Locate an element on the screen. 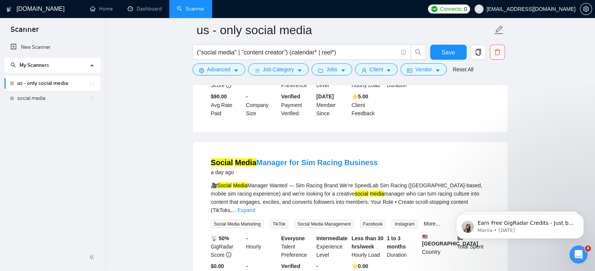  div: Client Feedback is located at coordinates (368, 105).